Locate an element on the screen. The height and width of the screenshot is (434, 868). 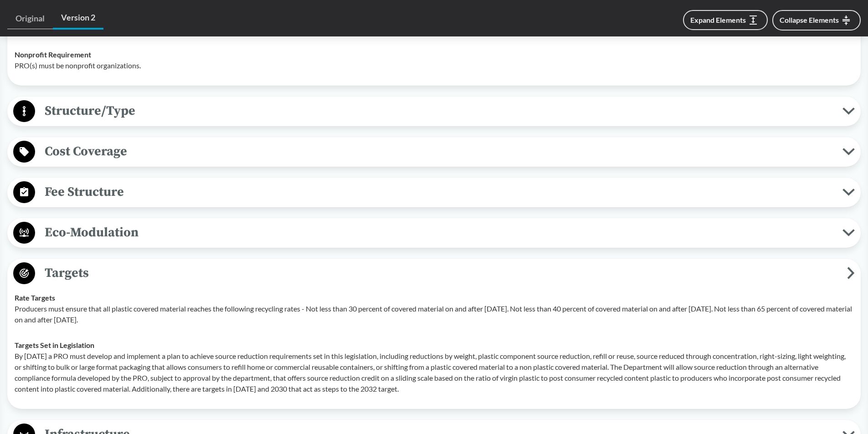
span: Cost Coverage is located at coordinates (439, 151).